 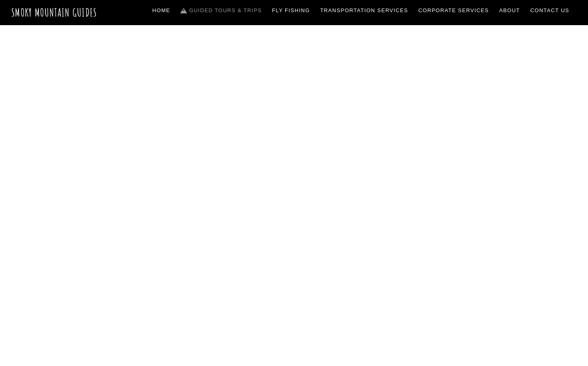 What do you see at coordinates (54, 12) in the screenshot?
I see `a: Smoky Mountain Guides` at bounding box center [54, 12].